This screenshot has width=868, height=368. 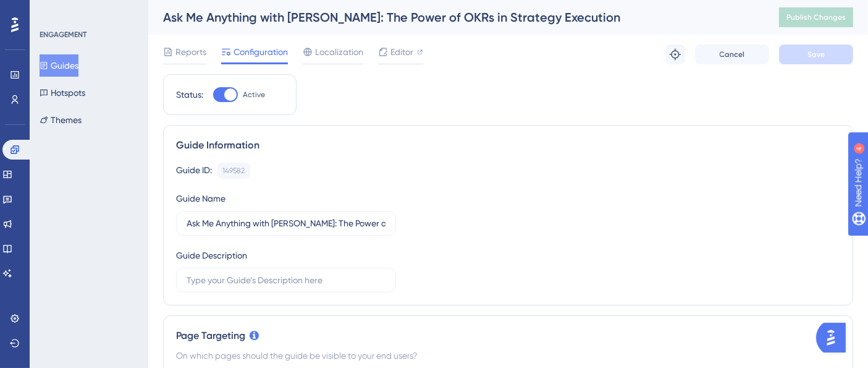 I want to click on button: Publish Changes, so click(x=816, y=17).